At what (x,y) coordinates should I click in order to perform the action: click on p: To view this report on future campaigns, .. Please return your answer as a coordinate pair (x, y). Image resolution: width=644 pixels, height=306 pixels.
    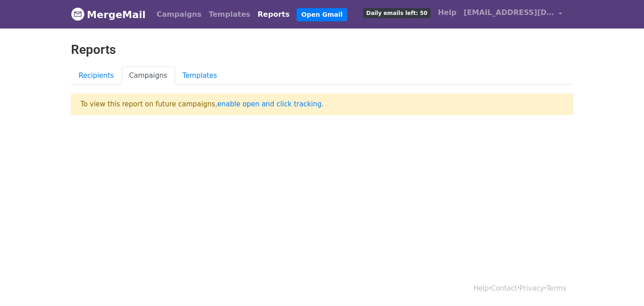
    Looking at the image, I should click on (322, 104).